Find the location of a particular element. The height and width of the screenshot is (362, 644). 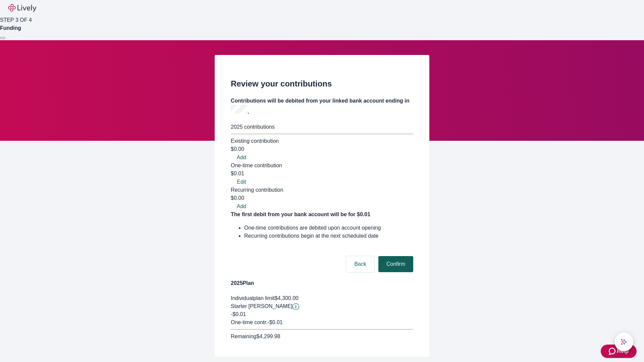

strong: The first debit from your bank account will be for $0.01 is located at coordinates (301, 214).